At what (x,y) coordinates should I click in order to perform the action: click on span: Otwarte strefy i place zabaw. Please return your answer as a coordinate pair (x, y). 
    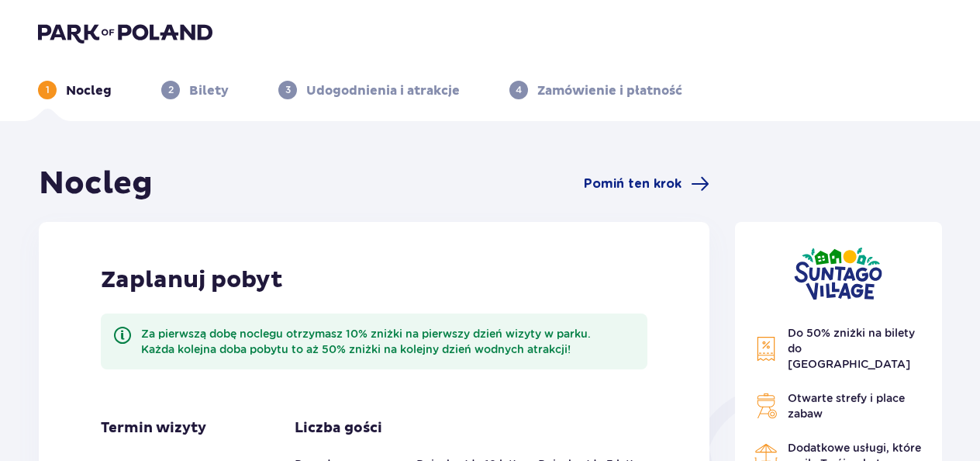
    Looking at the image, I should click on (846, 406).